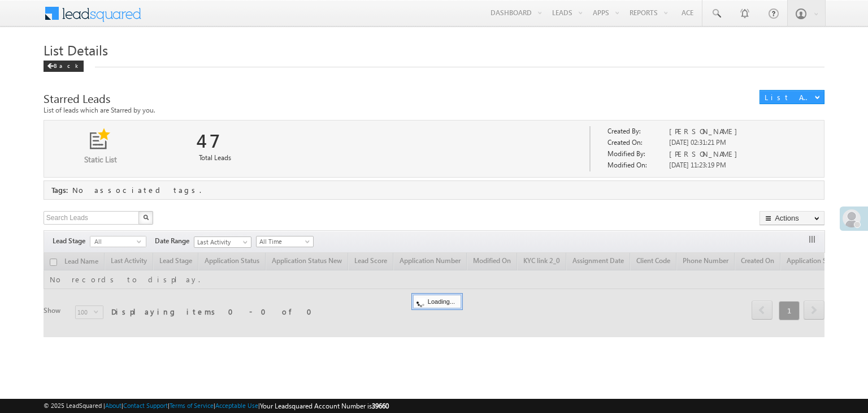 This screenshot has width=868, height=413. I want to click on span: All Time, so click(283, 242).